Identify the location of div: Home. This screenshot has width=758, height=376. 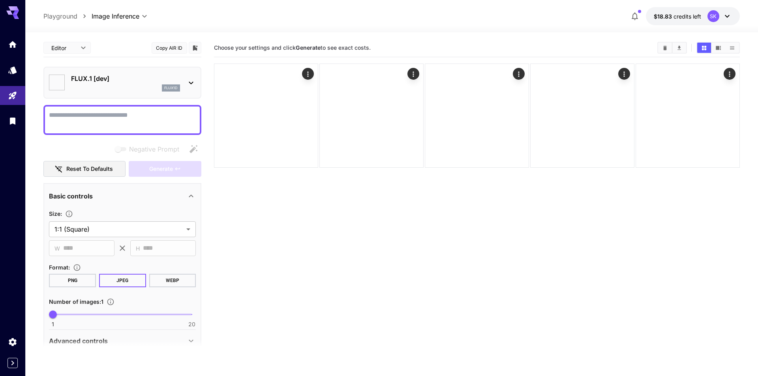
(13, 44).